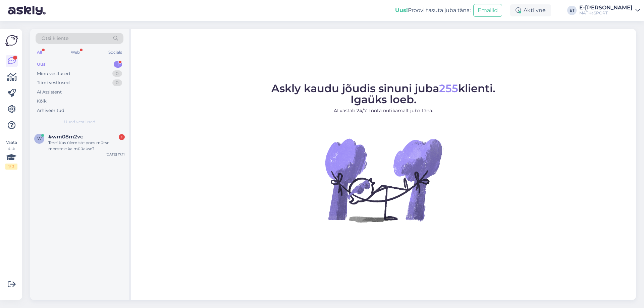 This screenshot has width=644, height=308. What do you see at coordinates (572, 10) in the screenshot?
I see `div: ET` at bounding box center [572, 10].